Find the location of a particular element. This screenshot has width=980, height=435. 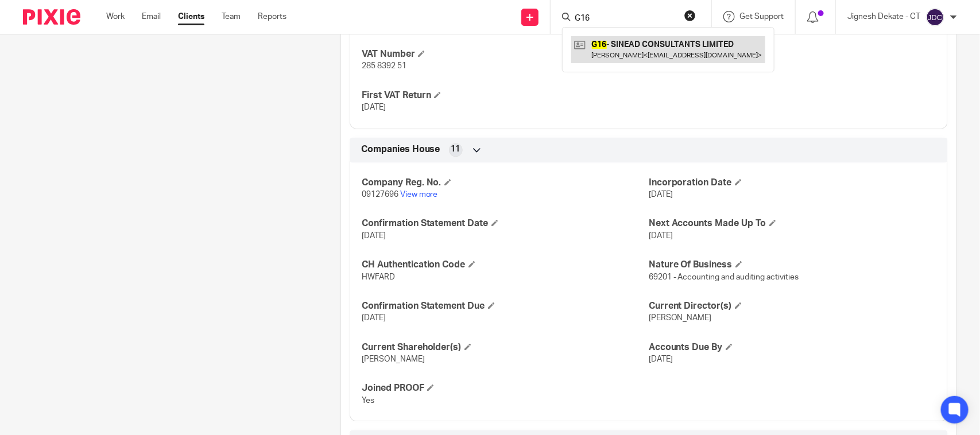

span: HWFARD is located at coordinates (378, 277).